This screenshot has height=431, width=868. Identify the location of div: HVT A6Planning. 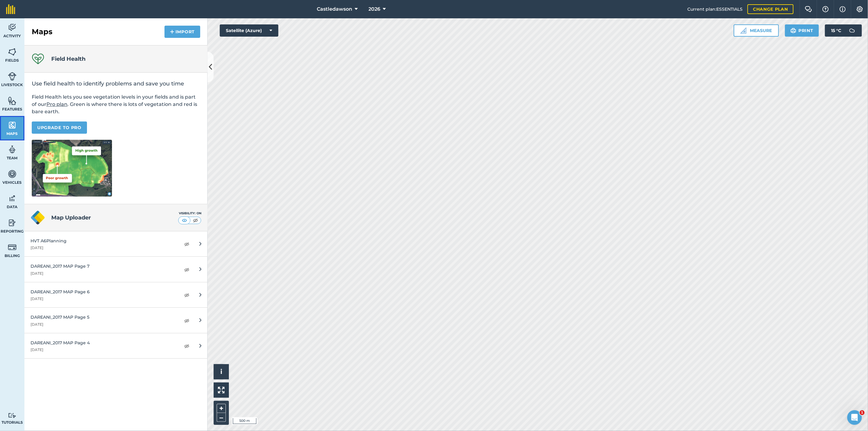
(102, 241).